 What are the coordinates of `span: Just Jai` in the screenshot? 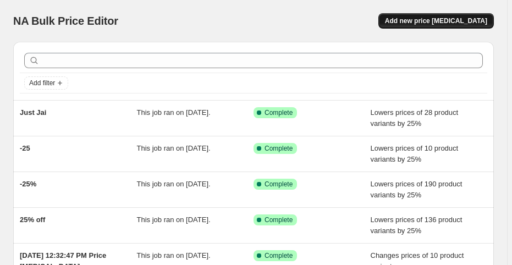 It's located at (33, 112).